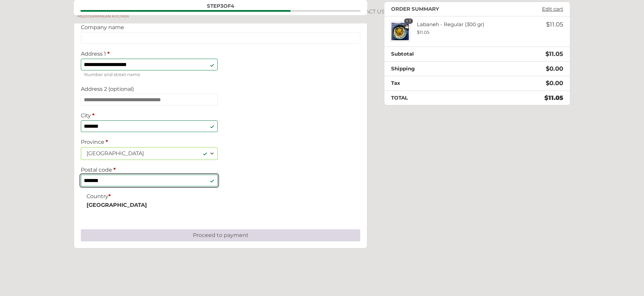 The image size is (644, 296). What do you see at coordinates (149, 153) in the screenshot?
I see `span: Ontario` at bounding box center [149, 153].